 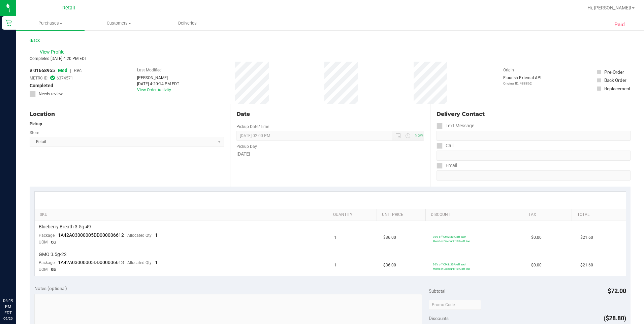 I want to click on a: Deliveries, so click(x=187, y=23).